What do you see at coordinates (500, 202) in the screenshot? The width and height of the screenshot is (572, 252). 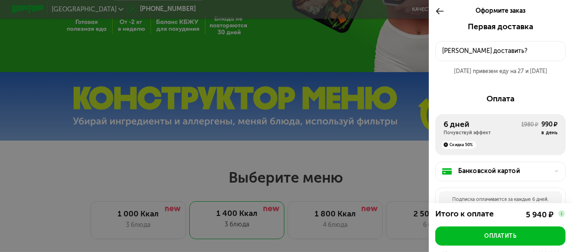 I see `div: Подписка оплачивается за каждые 6 дней. Вы получите смс за день до автосписания.` at bounding box center [500, 202].